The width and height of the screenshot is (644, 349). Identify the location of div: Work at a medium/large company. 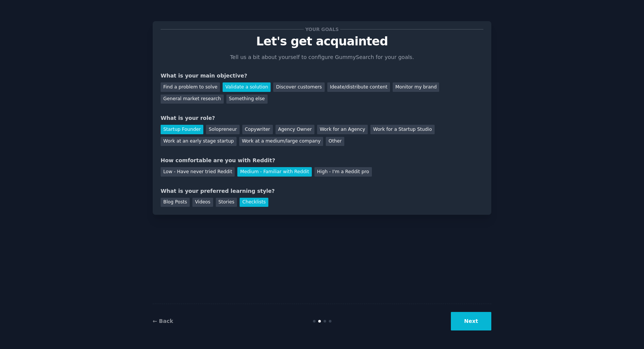
(281, 141).